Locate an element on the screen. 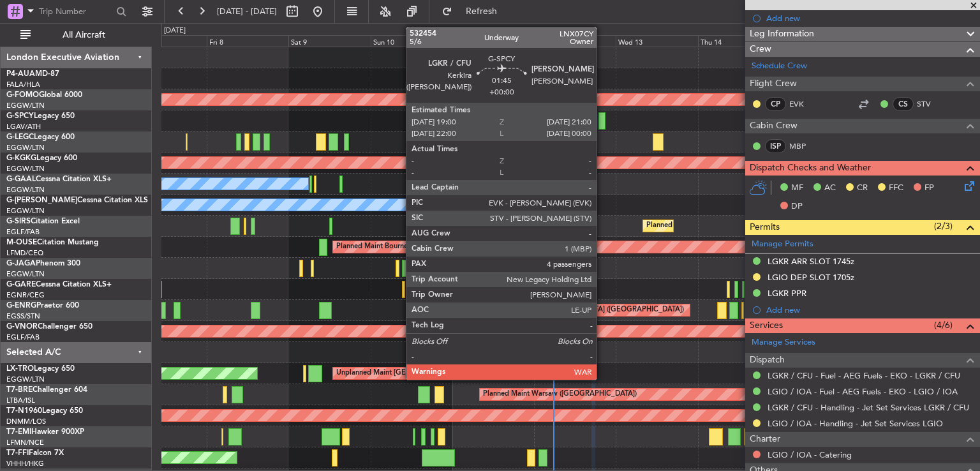 The image size is (980, 471). span: G-SIRS is located at coordinates (18, 222).